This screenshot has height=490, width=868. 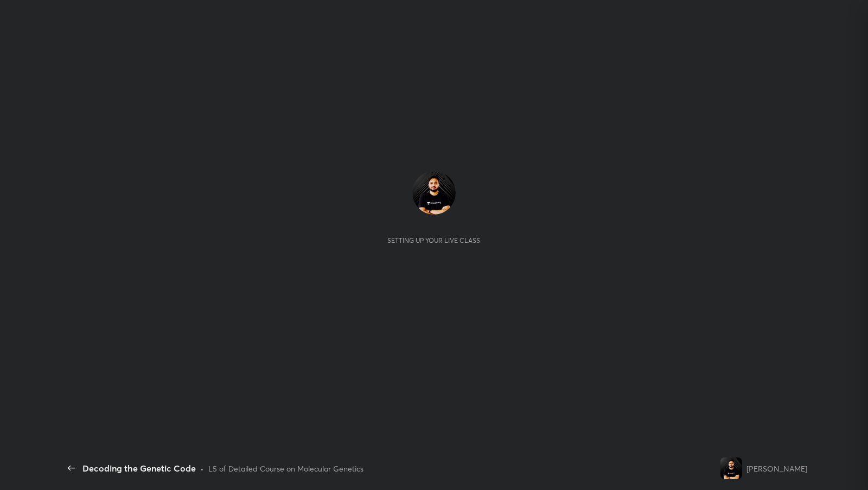 I want to click on div: Decoding the Genetic Code, so click(x=139, y=468).